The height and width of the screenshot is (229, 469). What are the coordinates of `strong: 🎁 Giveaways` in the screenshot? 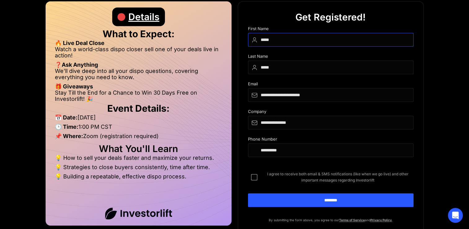 It's located at (74, 86).